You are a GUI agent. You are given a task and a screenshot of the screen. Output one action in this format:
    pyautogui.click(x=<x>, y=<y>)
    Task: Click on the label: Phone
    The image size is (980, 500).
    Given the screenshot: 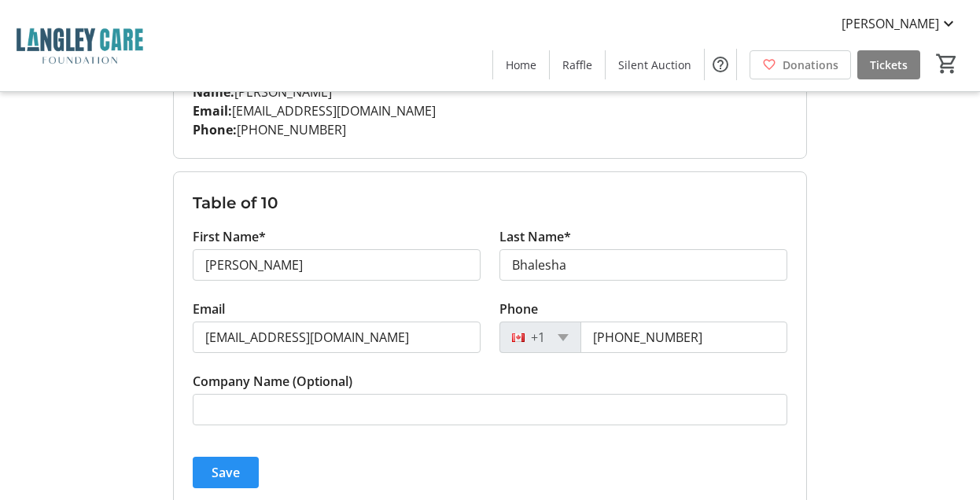 What is the action you would take?
    pyautogui.click(x=518, y=309)
    